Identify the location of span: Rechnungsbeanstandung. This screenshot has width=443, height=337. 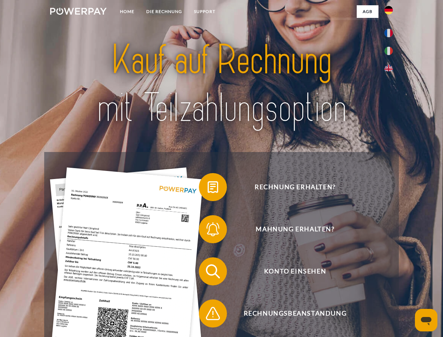
(295, 313).